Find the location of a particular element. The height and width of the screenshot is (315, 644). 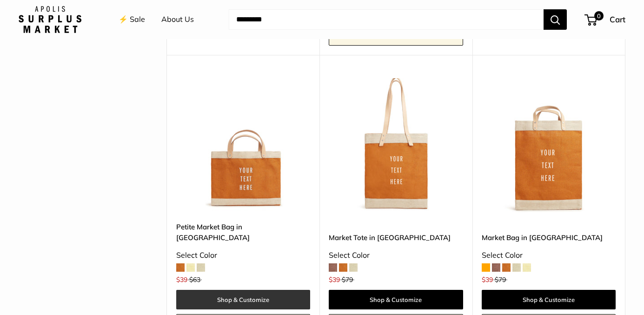

a: 0 Cart is located at coordinates (606, 20).